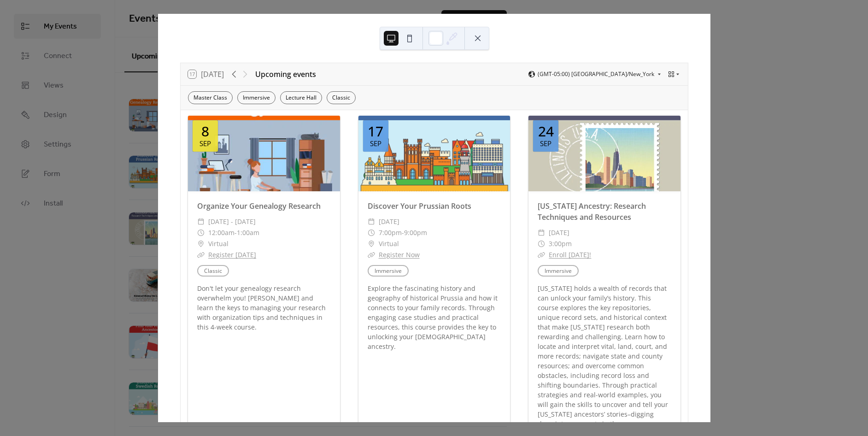 This screenshot has width=868, height=436. Describe the element at coordinates (205, 131) in the screenshot. I see `div: 8` at that location.